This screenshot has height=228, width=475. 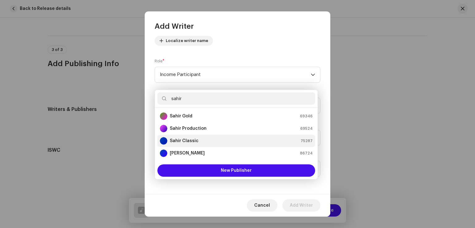 I want to click on strong: Sahir Gold, so click(x=181, y=116).